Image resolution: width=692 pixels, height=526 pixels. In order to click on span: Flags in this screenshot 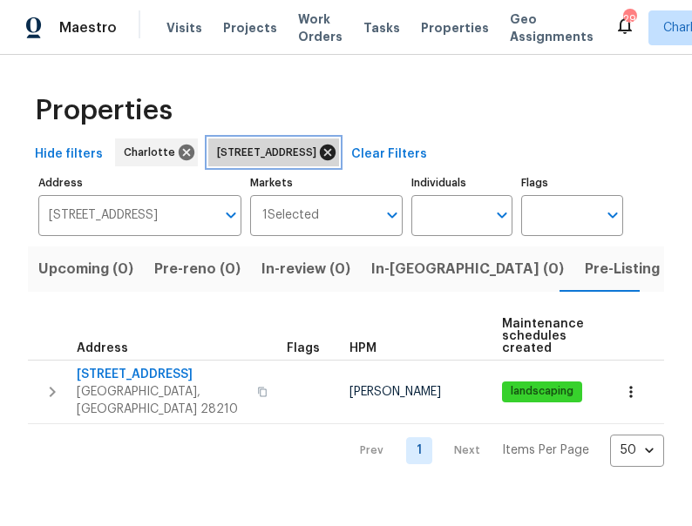, I will do `click(303, 349)`.